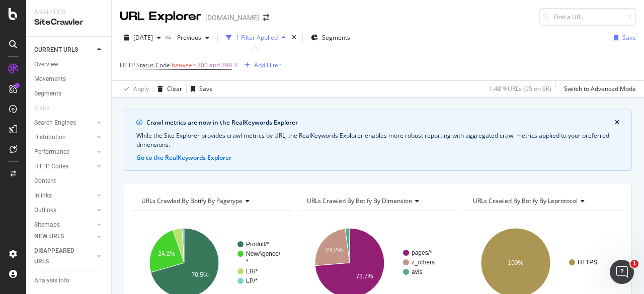 The image size is (644, 294). Describe the element at coordinates (380, 123) in the screenshot. I see `div: Crawl metrics are now in the RealKeywords Explorer` at that location.